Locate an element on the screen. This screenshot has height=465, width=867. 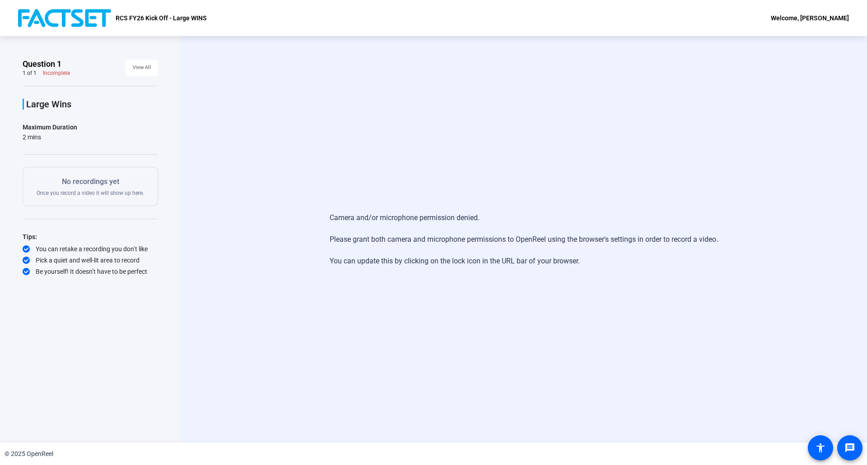
p: Large Wins is located at coordinates (92, 104).